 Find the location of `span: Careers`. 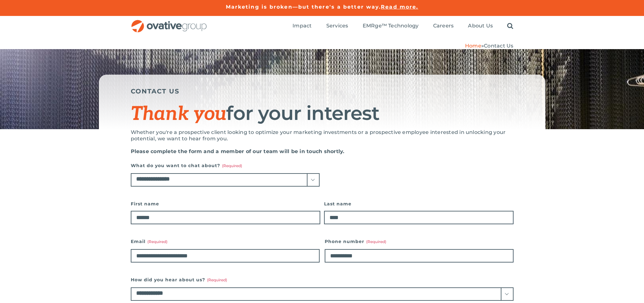

span: Careers is located at coordinates (444, 26).